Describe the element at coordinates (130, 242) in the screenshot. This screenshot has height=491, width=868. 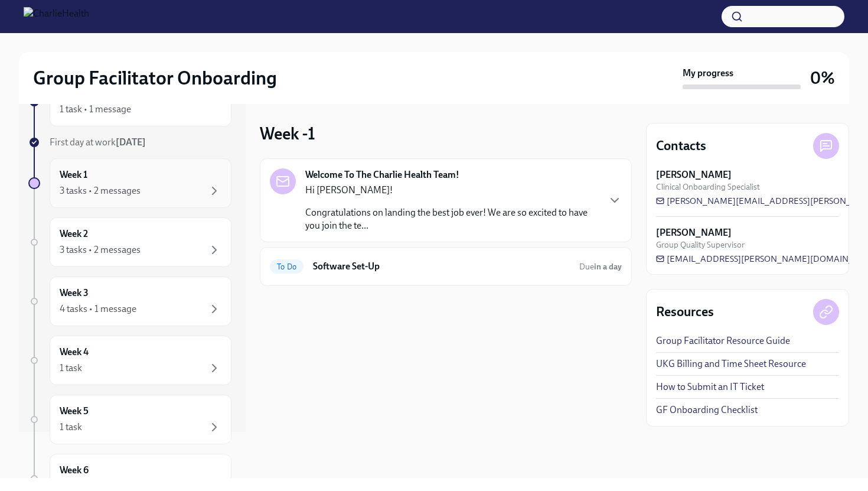
I see `a: Week 23 tasks • 2 messages` at that location.